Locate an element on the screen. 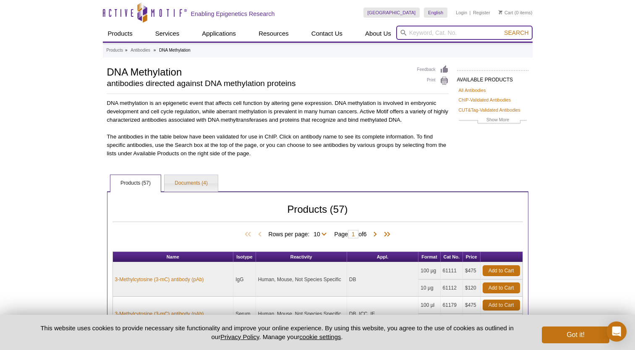 This screenshot has height=350, width=635. th: Reactivity is located at coordinates (302, 257).